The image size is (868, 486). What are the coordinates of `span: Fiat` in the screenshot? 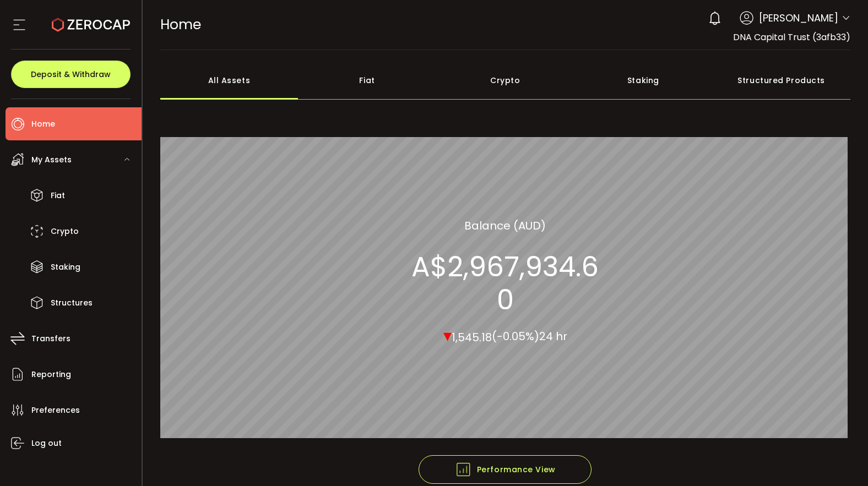 It's located at (58, 195).